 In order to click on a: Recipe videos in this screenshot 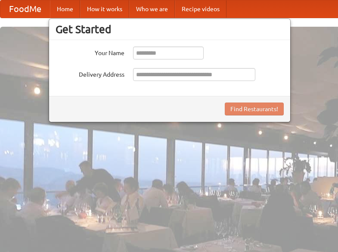, I will do `click(201, 9)`.